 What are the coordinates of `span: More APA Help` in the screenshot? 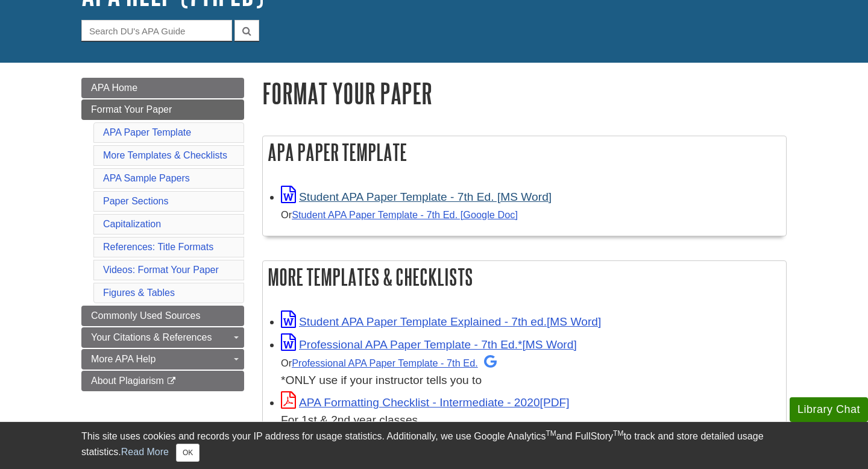 It's located at (123, 358).